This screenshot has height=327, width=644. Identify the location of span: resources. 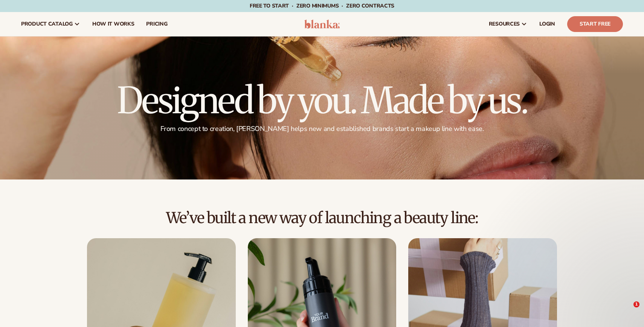
(504, 24).